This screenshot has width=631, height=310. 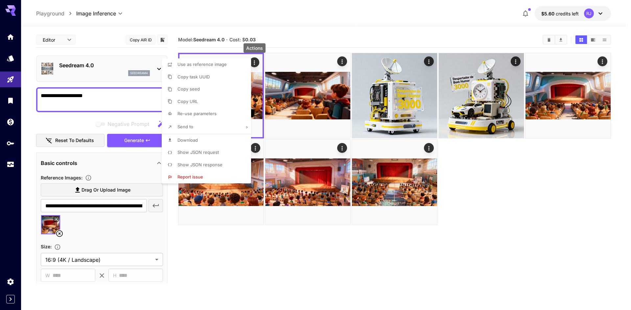 I want to click on span: Use as reference image, so click(x=202, y=64).